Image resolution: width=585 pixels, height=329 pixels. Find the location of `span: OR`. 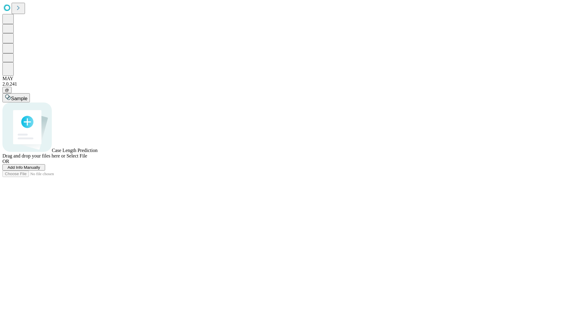

span: OR is located at coordinates (6, 161).